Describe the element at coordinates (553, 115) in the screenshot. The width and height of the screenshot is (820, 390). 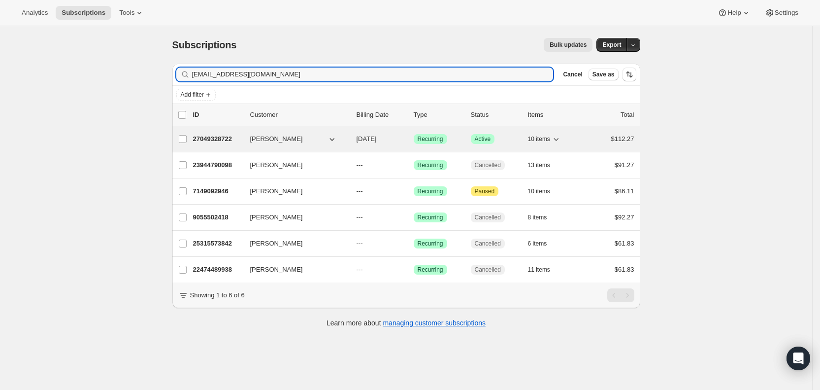
I see `div: Items` at that location.